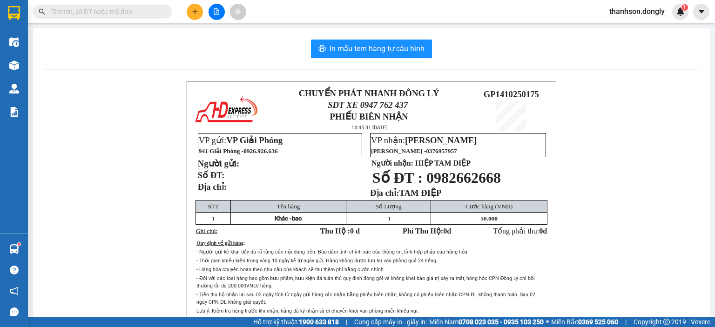 The width and height of the screenshot is (715, 327). What do you see at coordinates (289, 206) in the screenshot?
I see `span: Tên hàng` at bounding box center [289, 206].